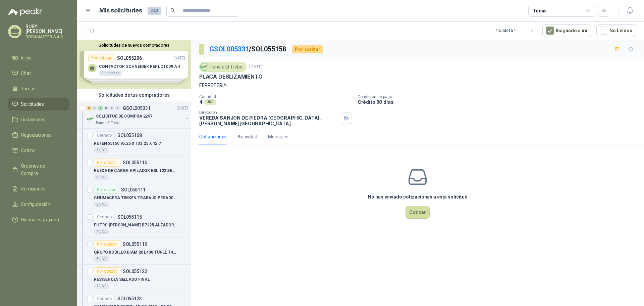  What do you see at coordinates (89, 108) in the screenshot?
I see `div: 5` at bounding box center [89, 108].